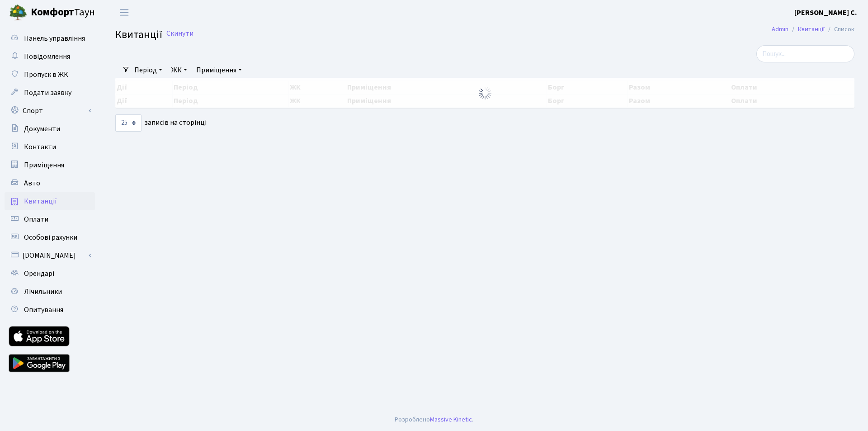 This screenshot has height=431, width=868. What do you see at coordinates (148, 70) in the screenshot?
I see `a: Період` at bounding box center [148, 70].